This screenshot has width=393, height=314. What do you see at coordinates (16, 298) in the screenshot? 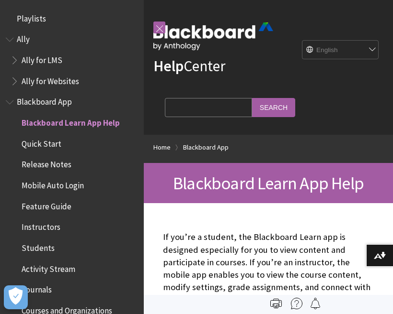
I see `button: Open Preferences` at bounding box center [16, 298].